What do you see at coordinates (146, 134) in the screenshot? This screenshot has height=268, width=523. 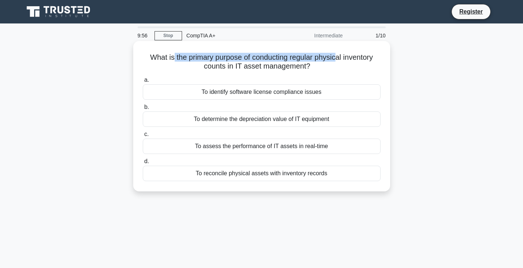 I see `span: c.` at bounding box center [146, 134].